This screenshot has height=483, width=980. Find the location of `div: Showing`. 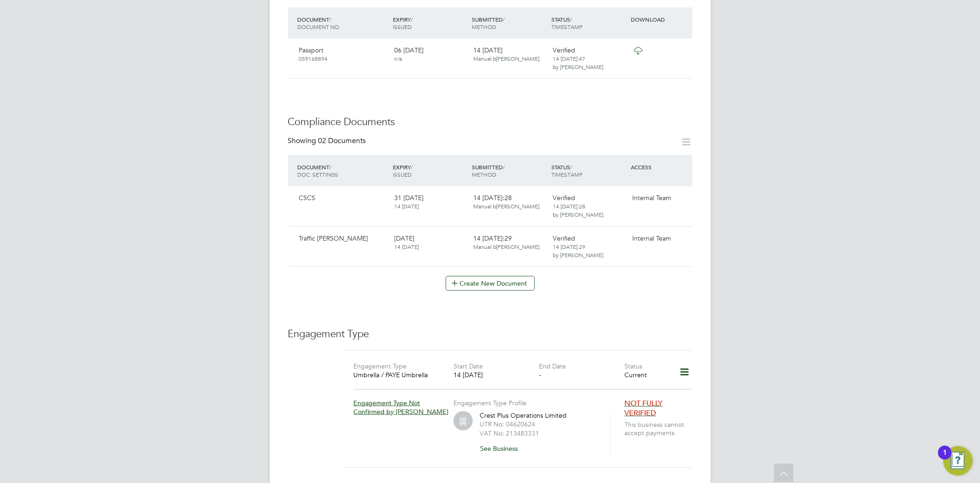

div: Showing is located at coordinates (328, 141).